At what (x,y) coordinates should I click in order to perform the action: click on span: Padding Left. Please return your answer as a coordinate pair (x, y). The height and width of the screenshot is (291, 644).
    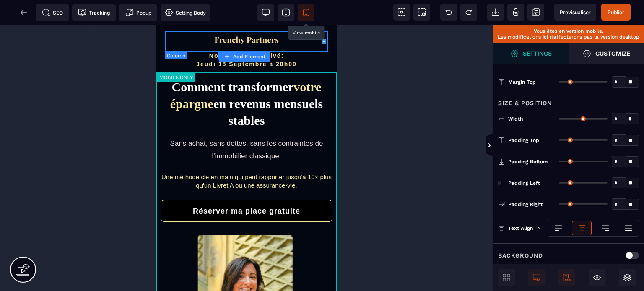
    Looking at the image, I should click on (524, 183).